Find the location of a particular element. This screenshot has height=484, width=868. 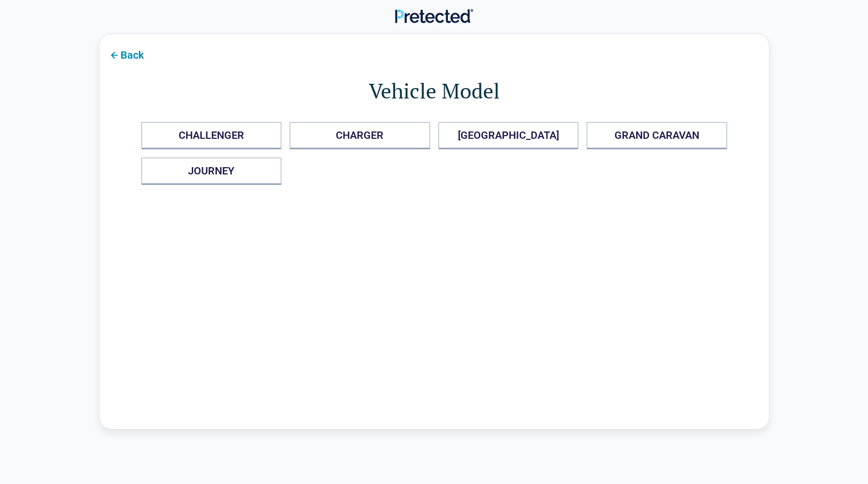

h1: Vehicle Model is located at coordinates (434, 91).